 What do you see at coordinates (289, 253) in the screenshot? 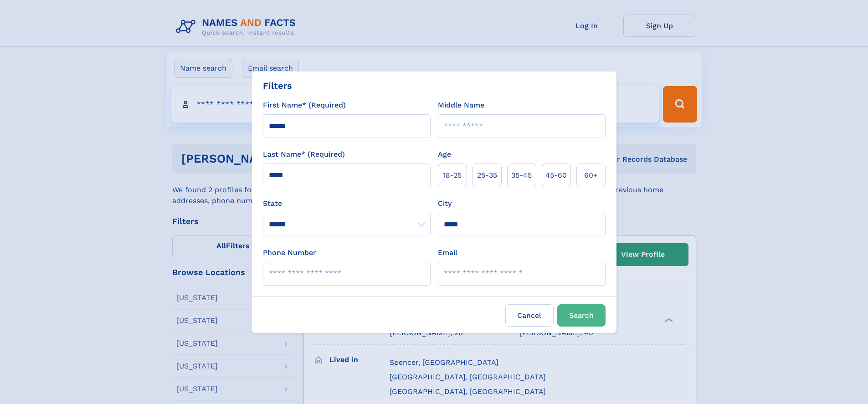
I see `label: Phone Number` at bounding box center [289, 253].